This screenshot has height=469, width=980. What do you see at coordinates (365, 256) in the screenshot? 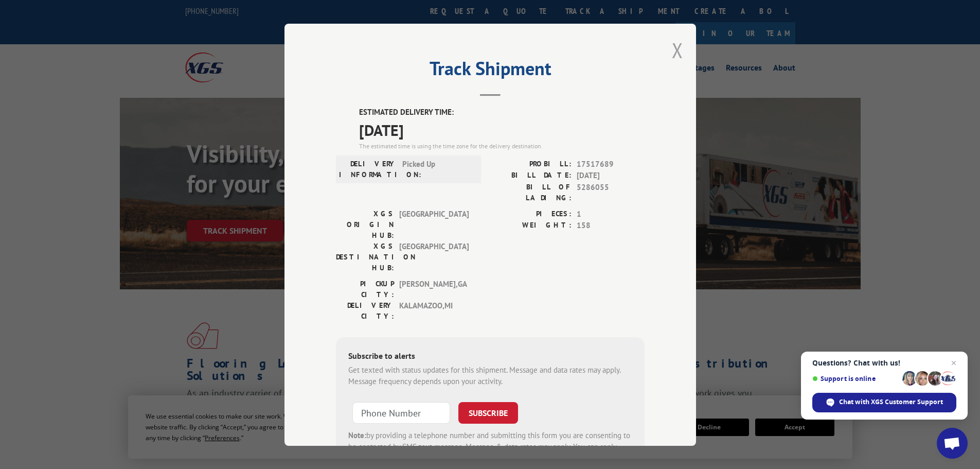
I see `label: XGS DESTINATION HUB:` at bounding box center [365, 256].